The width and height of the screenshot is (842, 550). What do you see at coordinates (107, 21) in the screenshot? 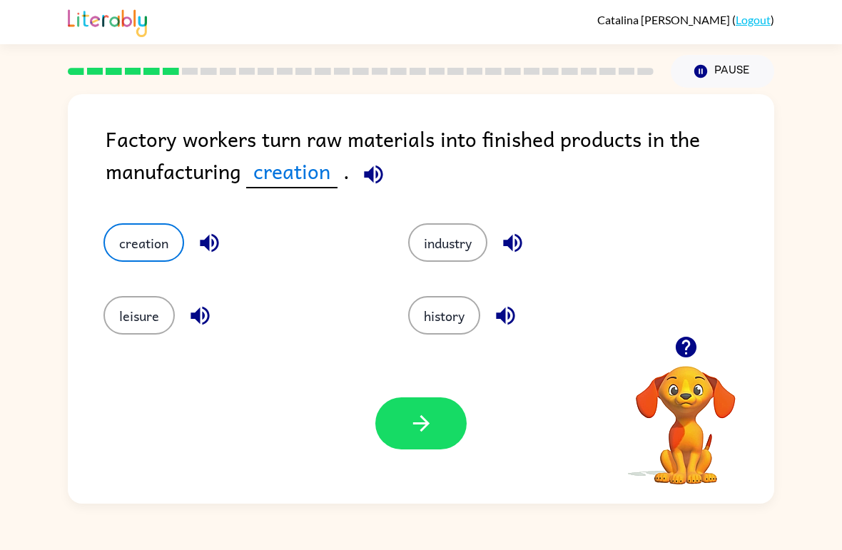
I see `img: Literably` at bounding box center [107, 21].